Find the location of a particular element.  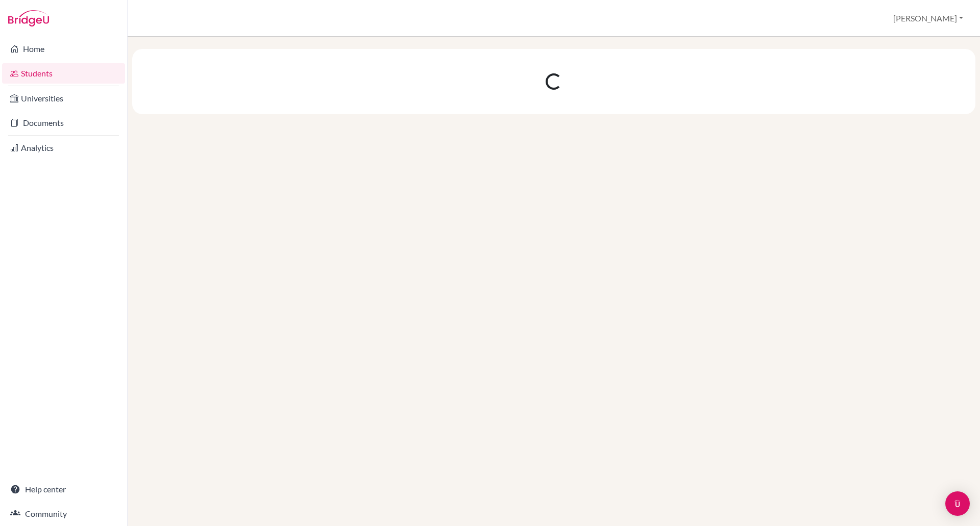

img: Bridge-U is located at coordinates (29, 18).